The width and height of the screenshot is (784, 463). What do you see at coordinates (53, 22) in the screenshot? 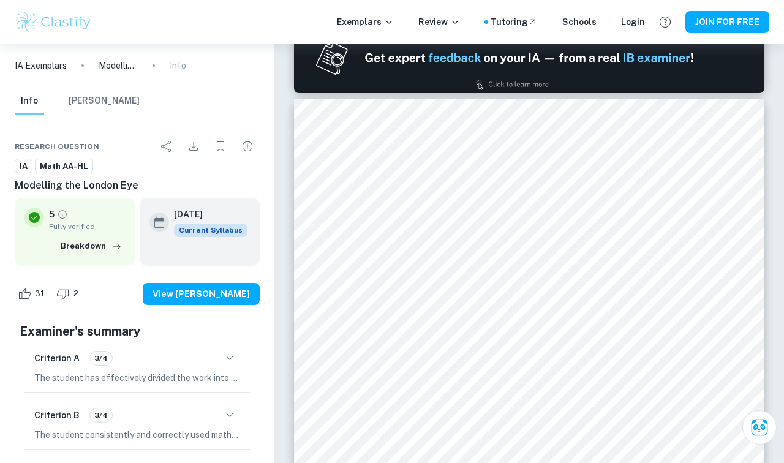
I see `img: Clastify logo` at bounding box center [53, 22].